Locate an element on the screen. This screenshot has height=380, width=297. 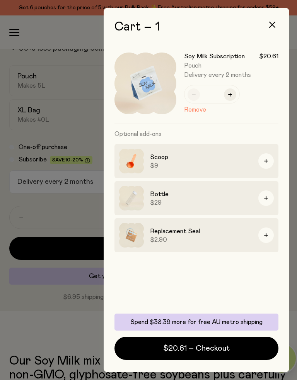
span: $29 is located at coordinates (201, 203).